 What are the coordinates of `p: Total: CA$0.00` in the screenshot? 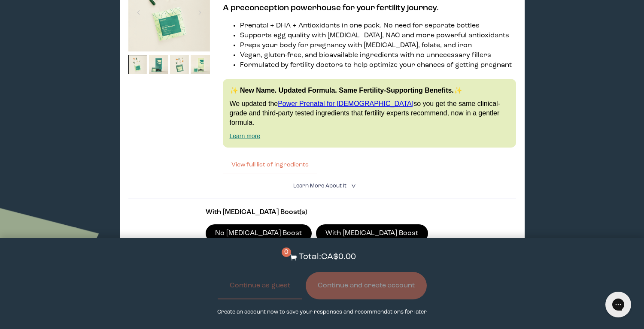 It's located at (327, 257).